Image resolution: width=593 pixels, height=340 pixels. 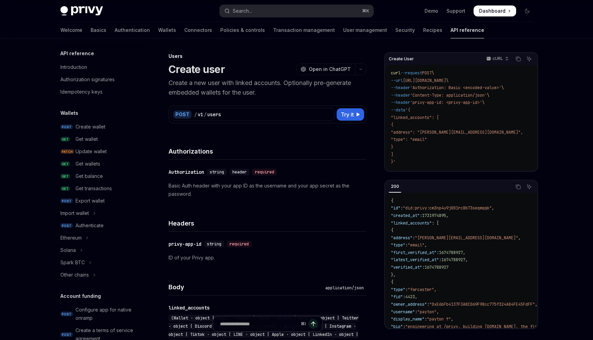 I want to click on span: Dashboard, so click(x=492, y=11).